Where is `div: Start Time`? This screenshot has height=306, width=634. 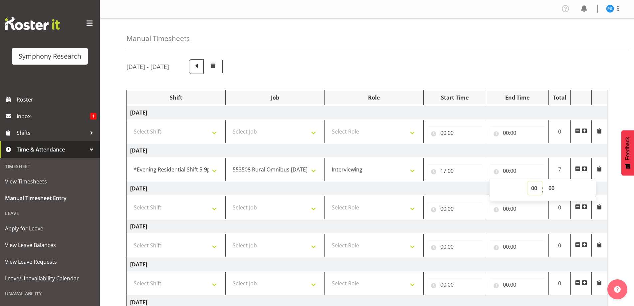
div: Start Time is located at coordinates (455, 98).